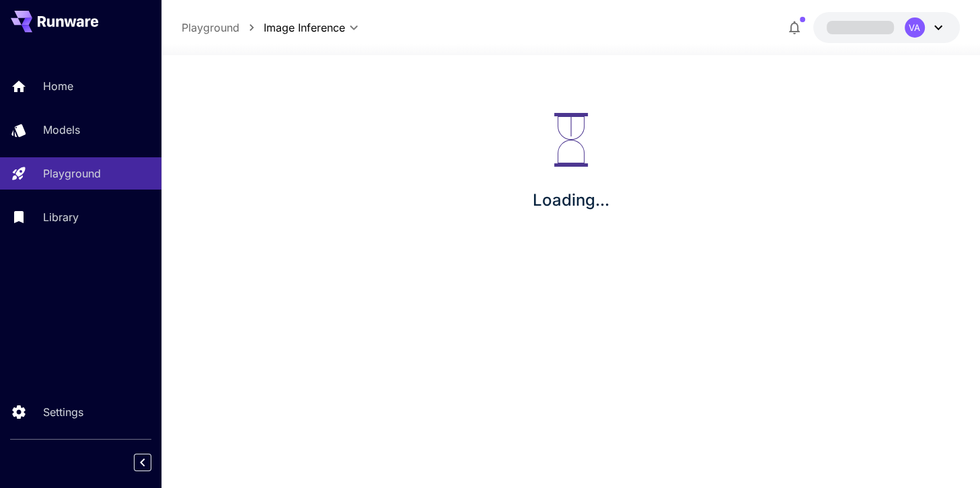  I want to click on p: Loading..., so click(571, 201).